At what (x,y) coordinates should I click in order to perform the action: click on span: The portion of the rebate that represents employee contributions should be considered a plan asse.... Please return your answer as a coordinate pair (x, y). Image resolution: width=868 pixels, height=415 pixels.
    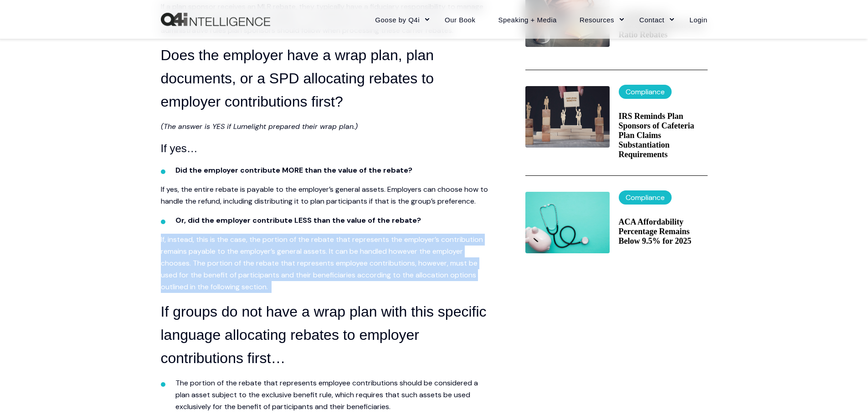
    Looking at the image, I should click on (327, 395).